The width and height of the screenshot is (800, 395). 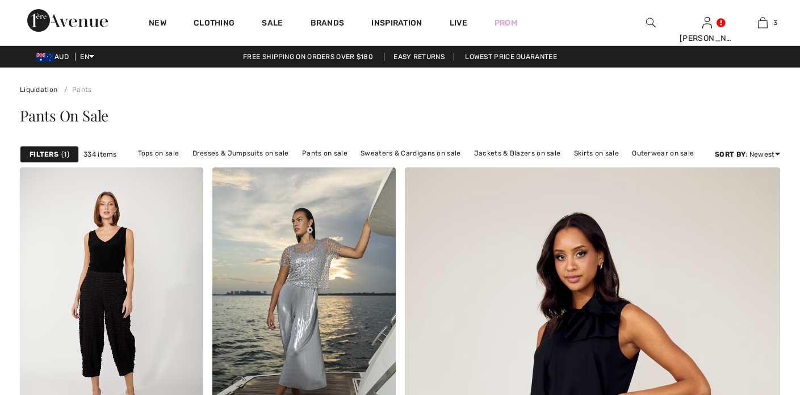 I want to click on a: Brands, so click(x=328, y=24).